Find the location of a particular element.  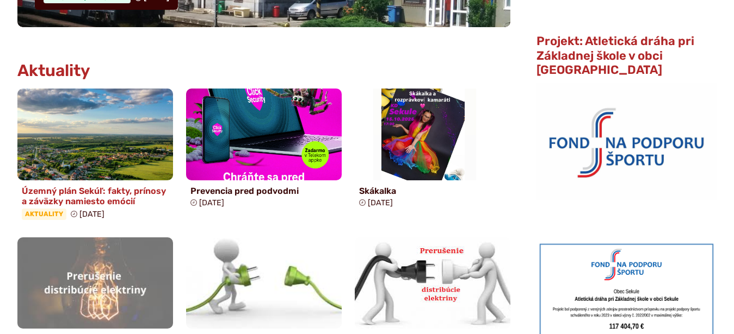

h4: Územný plán Sekúľ: fakty, prínosy a záväzky namiesto emócií is located at coordinates (95, 196).